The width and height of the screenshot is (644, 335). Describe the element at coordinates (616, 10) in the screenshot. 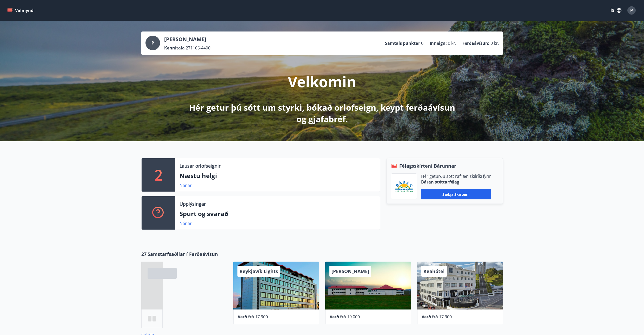

I see `button: ÍS` at that location.